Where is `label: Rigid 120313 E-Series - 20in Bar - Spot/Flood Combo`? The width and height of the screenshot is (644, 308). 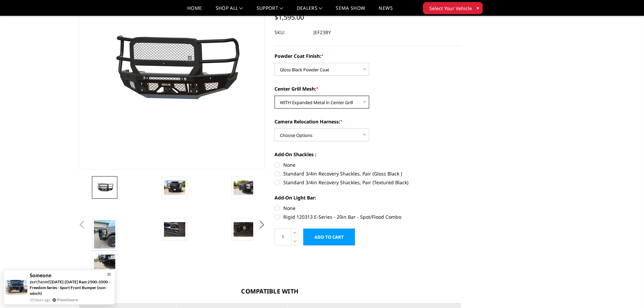
label: Rigid 120313 E-Series - 20in Bar - Spot/Flood Combo is located at coordinates (368, 217).